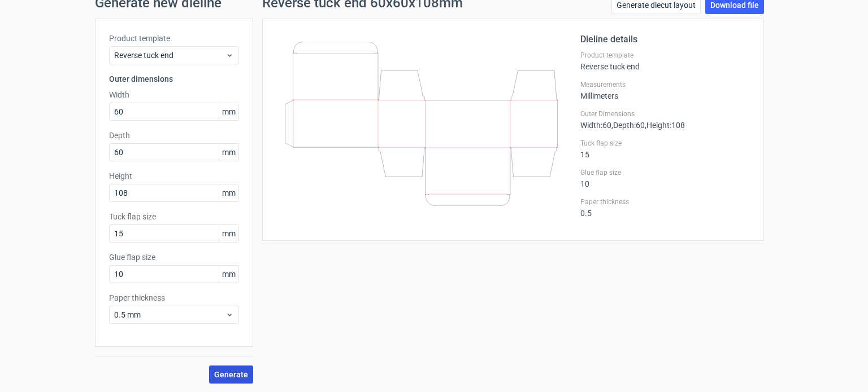  What do you see at coordinates (169, 55) in the screenshot?
I see `span: Reverse tuck end` at bounding box center [169, 55].